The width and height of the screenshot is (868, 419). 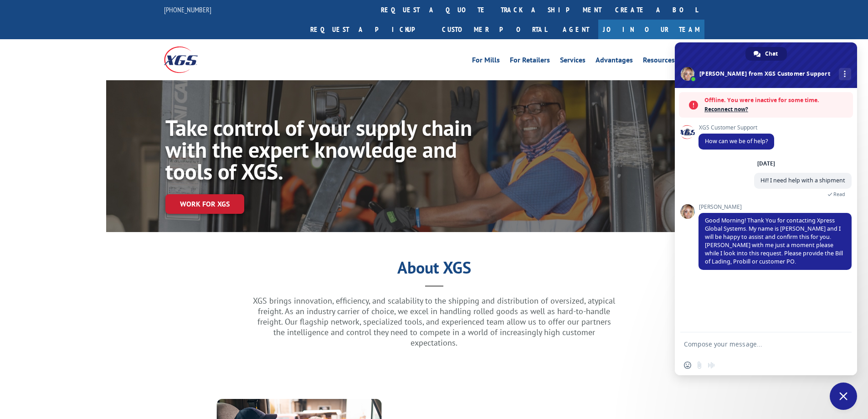 I want to click on a: Join Our Team, so click(x=651, y=29).